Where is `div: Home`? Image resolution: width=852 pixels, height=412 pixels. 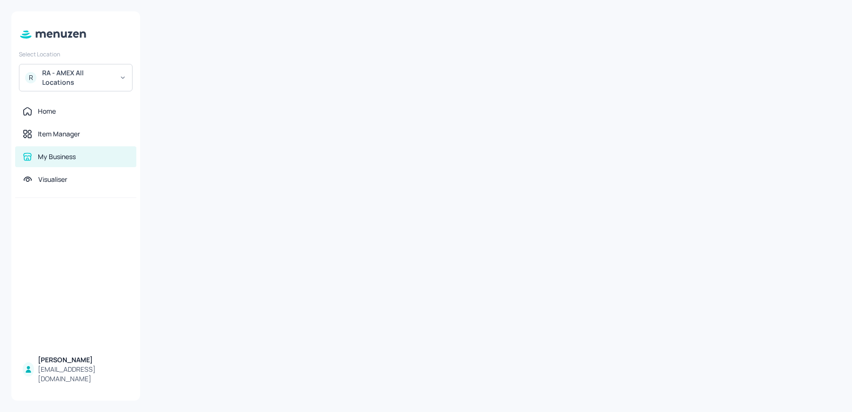 div: Home is located at coordinates (47, 111).